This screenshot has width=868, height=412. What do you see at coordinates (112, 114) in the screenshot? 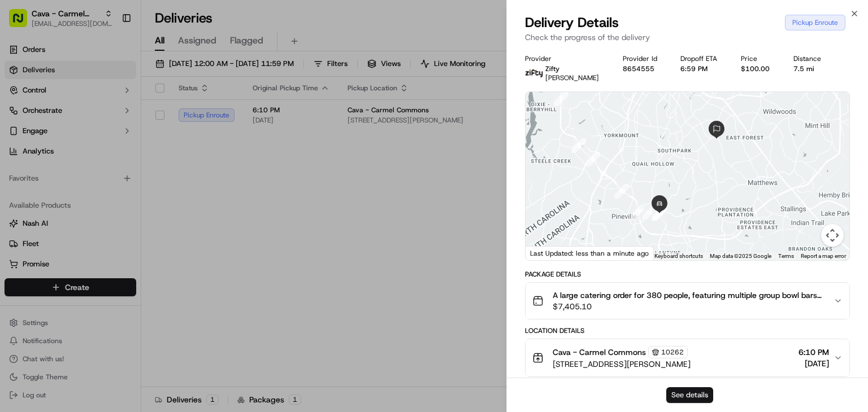
I see `div: Start new chat` at bounding box center [112, 114].